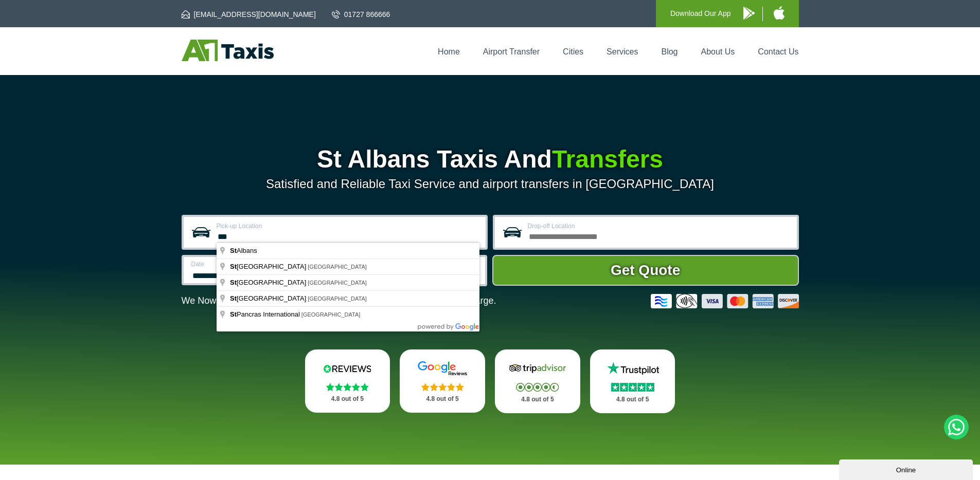 The height and width of the screenshot is (480, 980). What do you see at coordinates (633, 369) in the screenshot?
I see `img: Trustpilot` at bounding box center [633, 369].